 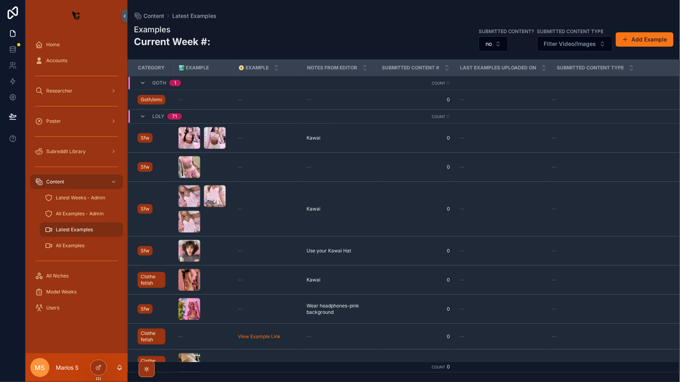 I want to click on span: Notes From Editor, so click(x=332, y=68).